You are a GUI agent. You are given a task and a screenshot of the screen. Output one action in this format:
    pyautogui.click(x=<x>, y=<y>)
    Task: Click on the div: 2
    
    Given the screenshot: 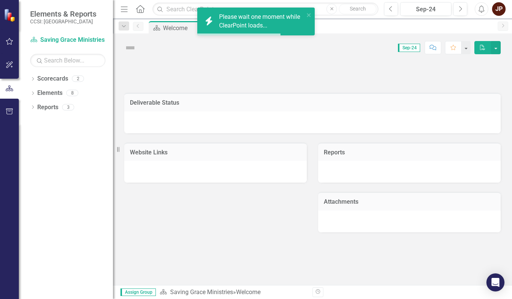 What is the action you would take?
    pyautogui.click(x=78, y=79)
    